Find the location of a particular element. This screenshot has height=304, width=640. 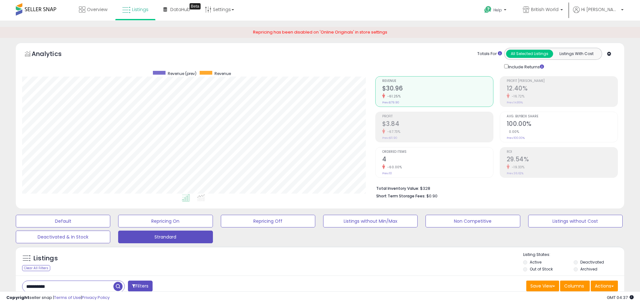

button: Listings without Cost is located at coordinates (575, 221).